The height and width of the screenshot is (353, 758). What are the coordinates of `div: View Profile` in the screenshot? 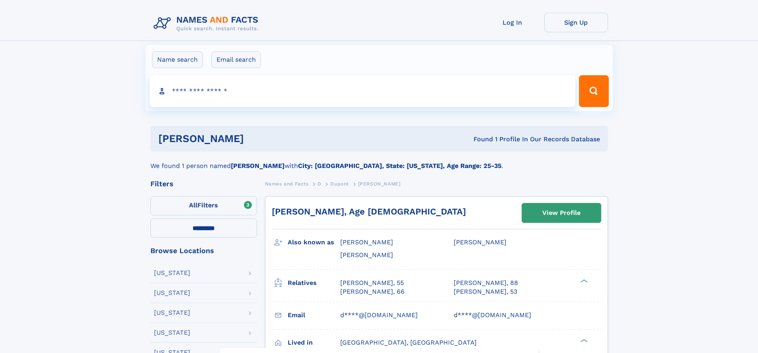 It's located at (561, 213).